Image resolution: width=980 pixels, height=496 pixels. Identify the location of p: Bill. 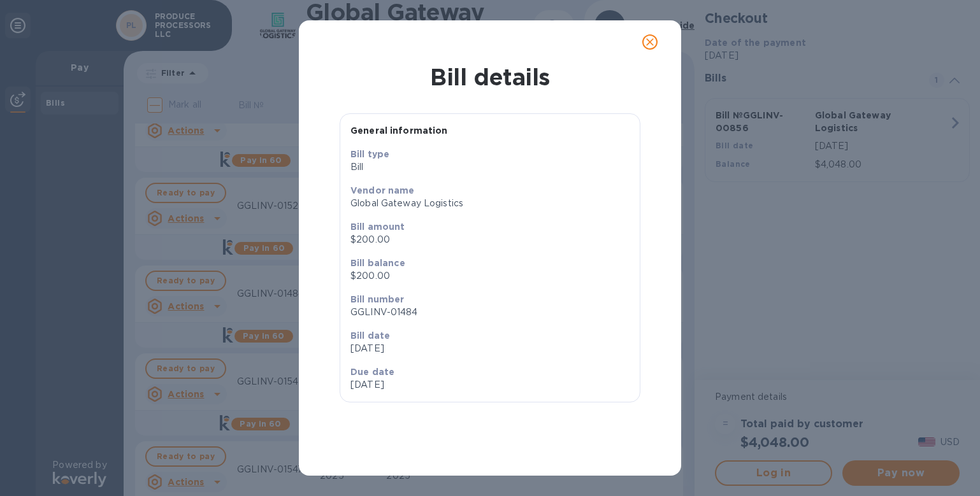
(490, 167).